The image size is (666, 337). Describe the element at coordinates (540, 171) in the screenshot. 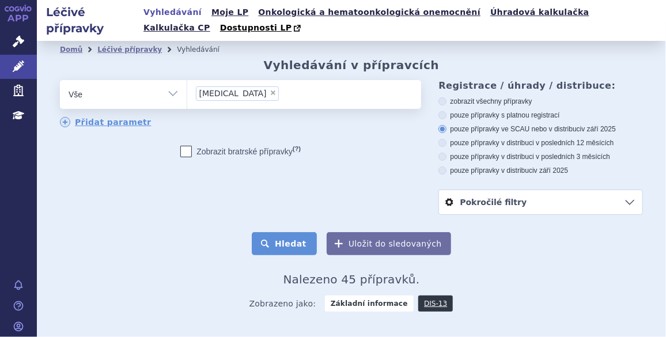

I see `label: pouze přípravky v distribuci` at that location.